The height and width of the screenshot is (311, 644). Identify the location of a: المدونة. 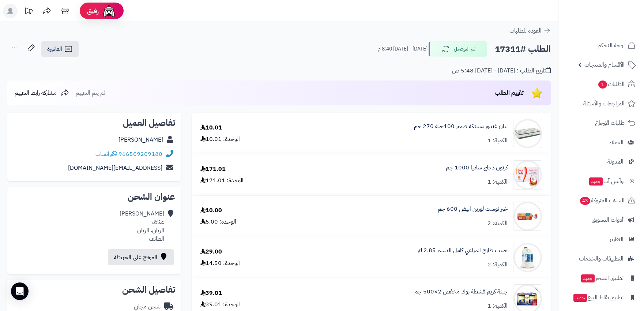
(601, 162).